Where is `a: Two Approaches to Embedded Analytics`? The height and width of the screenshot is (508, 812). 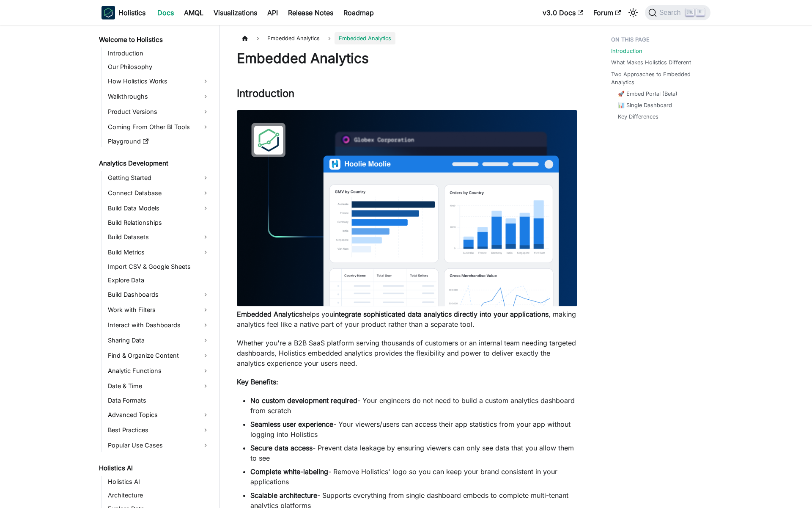
a: Two Approaches to Embedded Analytics is located at coordinates (658, 78).